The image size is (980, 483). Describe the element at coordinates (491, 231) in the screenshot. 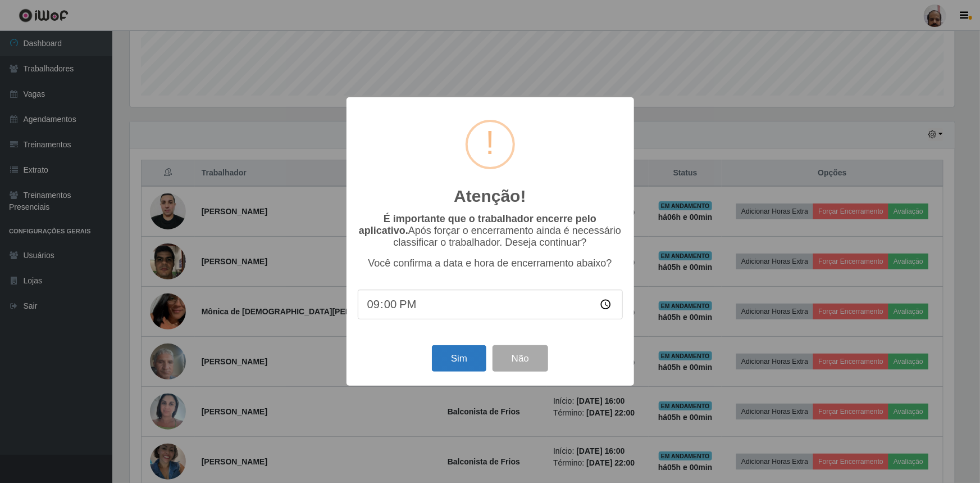

I see `p: Após forçar o encerramento ainda é necessário classificar o trabalhador. Deseja continuar?` at that location.